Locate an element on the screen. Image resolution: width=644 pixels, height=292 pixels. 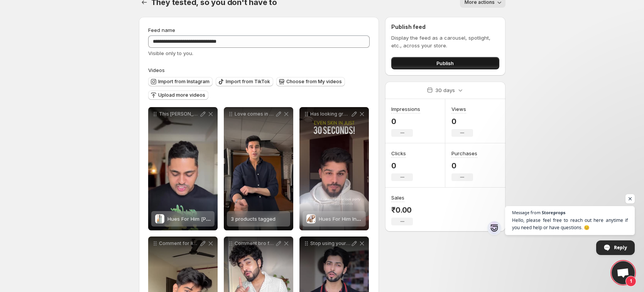
p: ₹0.00 is located at coordinates (402, 210).